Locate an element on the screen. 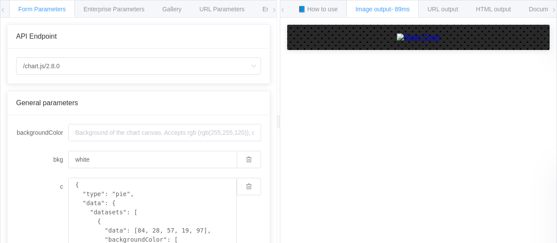 Image resolution: width=557 pixels, height=243 pixels. span: URL output is located at coordinates (443, 9).